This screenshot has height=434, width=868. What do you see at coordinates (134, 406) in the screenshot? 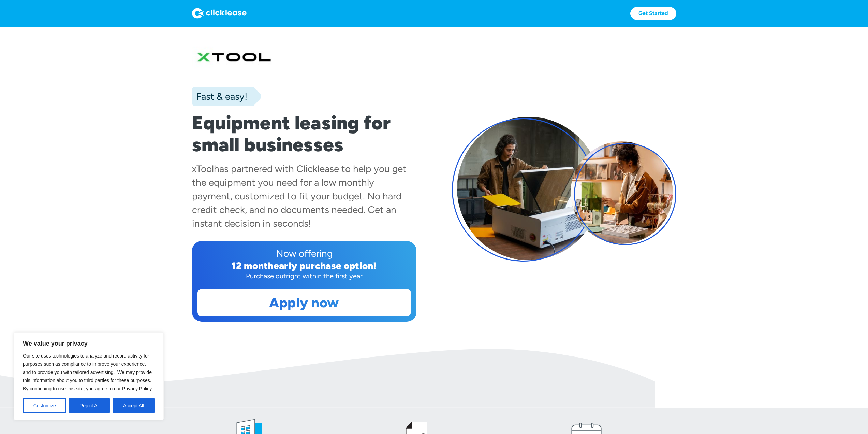
I see `button: Accept All` at bounding box center [134, 406].